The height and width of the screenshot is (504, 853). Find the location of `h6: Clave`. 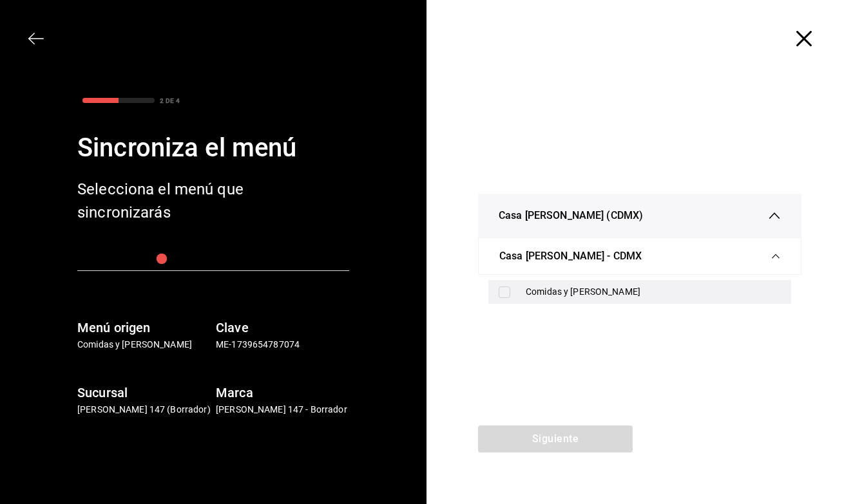

h6: Clave is located at coordinates (282, 328).